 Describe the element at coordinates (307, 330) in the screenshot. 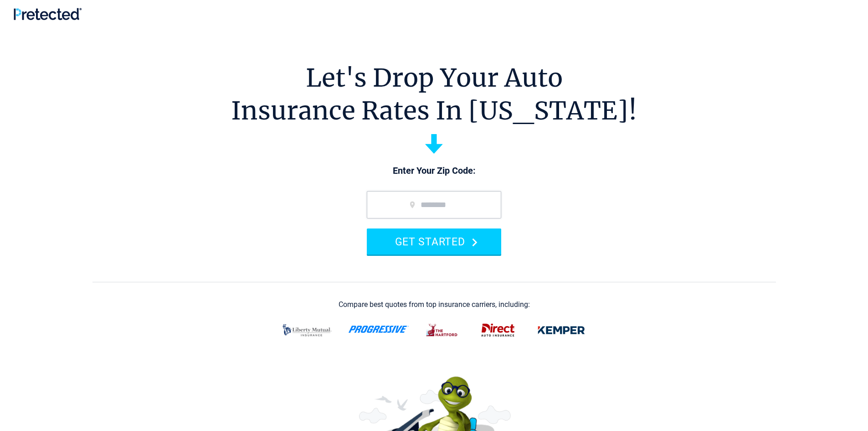

I see `img: liberty` at that location.